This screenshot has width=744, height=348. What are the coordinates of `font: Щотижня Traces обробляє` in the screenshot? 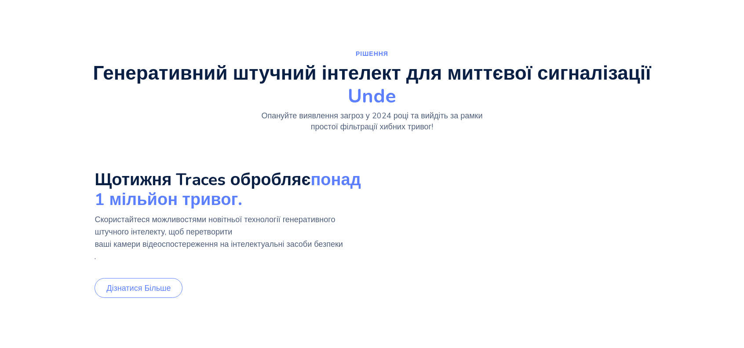 It's located at (202, 179).